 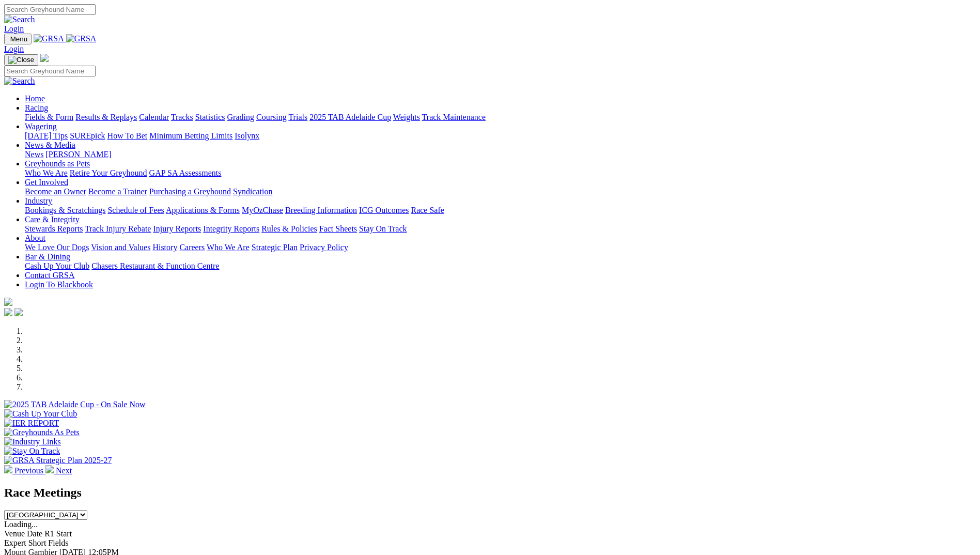 What do you see at coordinates (56, 191) in the screenshot?
I see `a: Become an Owner` at bounding box center [56, 191].